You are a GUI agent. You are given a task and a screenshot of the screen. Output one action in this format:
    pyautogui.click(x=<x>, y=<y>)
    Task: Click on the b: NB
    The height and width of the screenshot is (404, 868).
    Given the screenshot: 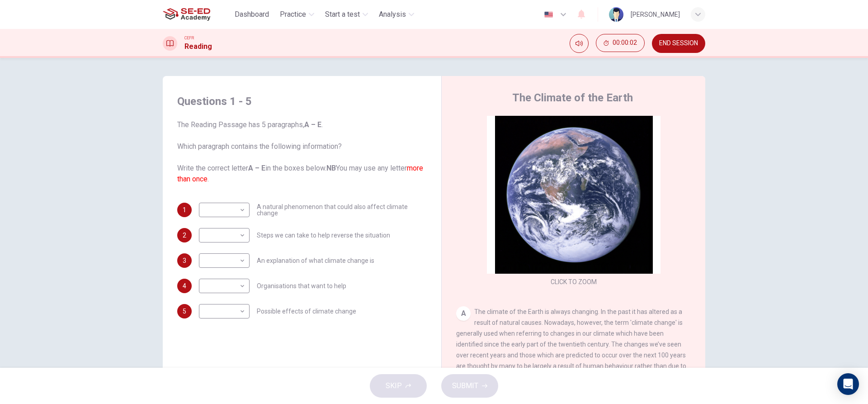 What is the action you would take?
    pyautogui.click(x=331, y=168)
    